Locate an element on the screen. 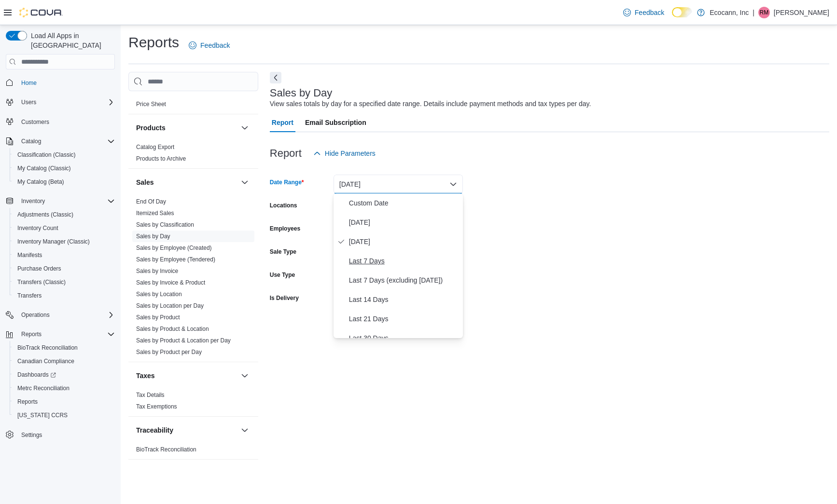 This screenshot has width=837, height=504. button: My Catalog (Beta) is located at coordinates (64, 182).